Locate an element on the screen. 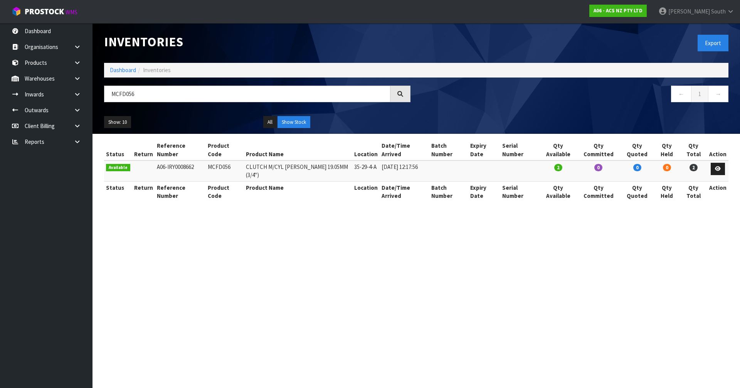 This screenshot has width=740, height=388. td: MCFD056 is located at coordinates (225, 171).